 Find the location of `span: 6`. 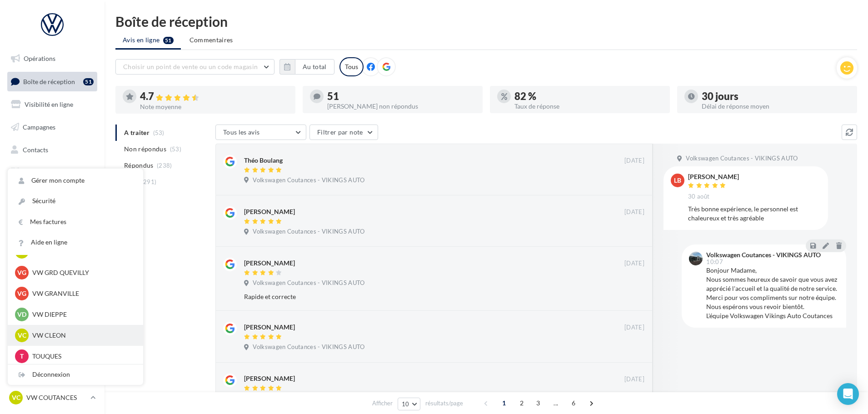

span: 6 is located at coordinates (574, 403).